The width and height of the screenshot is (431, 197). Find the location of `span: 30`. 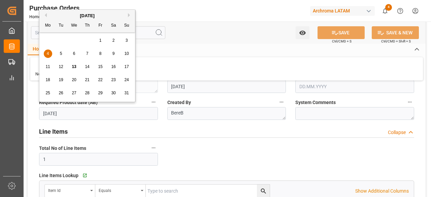

span: 30 is located at coordinates (113, 93).